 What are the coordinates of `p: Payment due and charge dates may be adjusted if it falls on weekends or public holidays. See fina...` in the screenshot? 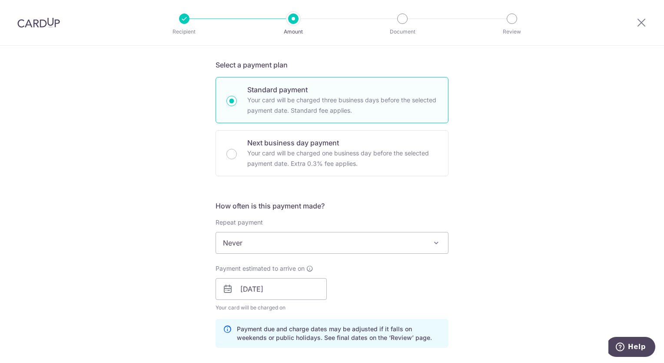 It's located at (339, 333).